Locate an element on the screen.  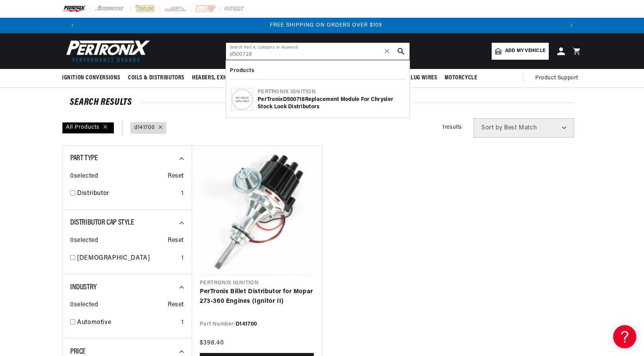
summary: Headers, Exhausts & Components is located at coordinates (237, 78).